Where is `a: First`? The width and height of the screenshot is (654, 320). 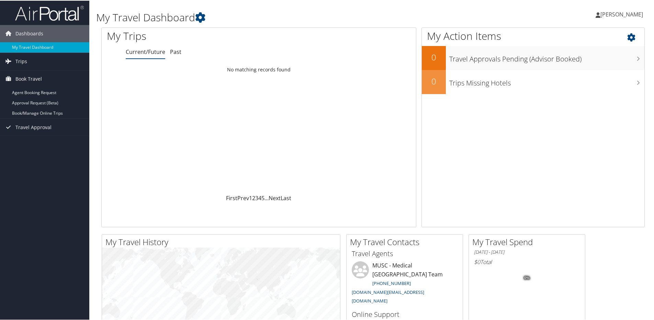 a: First is located at coordinates (232, 198).